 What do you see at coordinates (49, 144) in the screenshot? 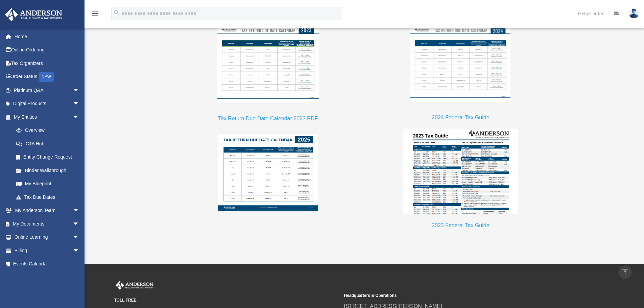
I see `a: CTA Hub` at bounding box center [49, 144].